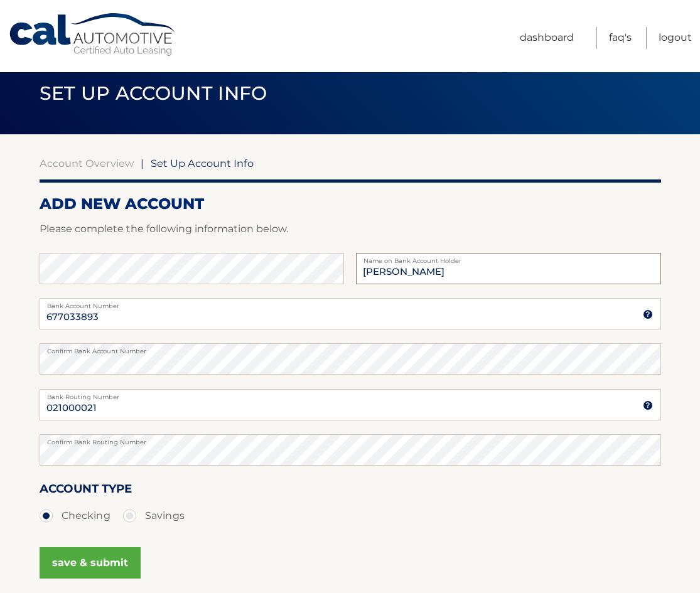 Image resolution: width=700 pixels, height=593 pixels. What do you see at coordinates (350, 313) in the screenshot?
I see `input: Bank Account Number` at bounding box center [350, 313].